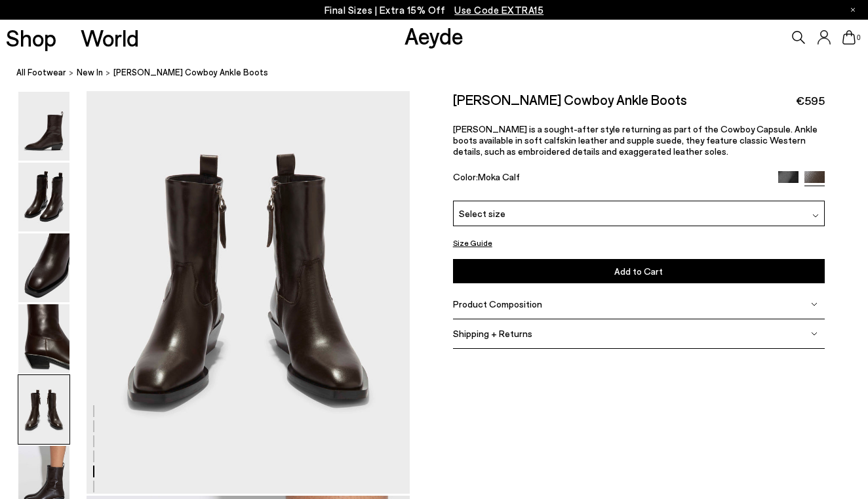 Image resolution: width=868 pixels, height=499 pixels. Describe the element at coordinates (90, 72) in the screenshot. I see `a: New In` at that location.